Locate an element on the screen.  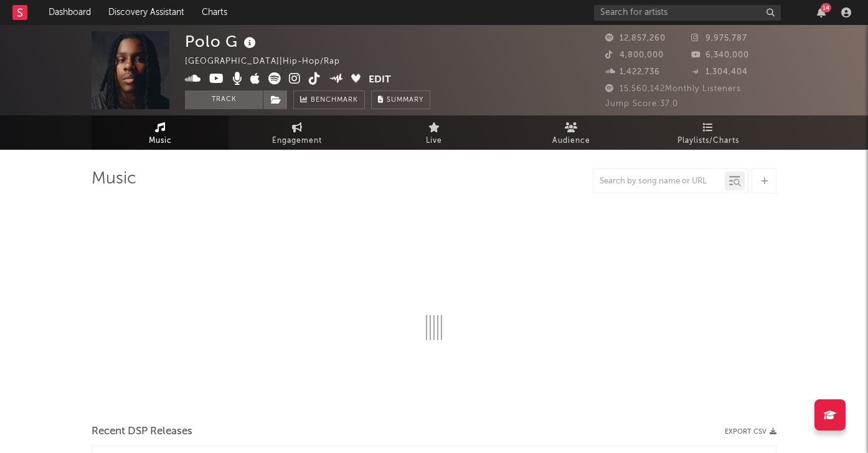
span: Benchmark is located at coordinates (335, 101).